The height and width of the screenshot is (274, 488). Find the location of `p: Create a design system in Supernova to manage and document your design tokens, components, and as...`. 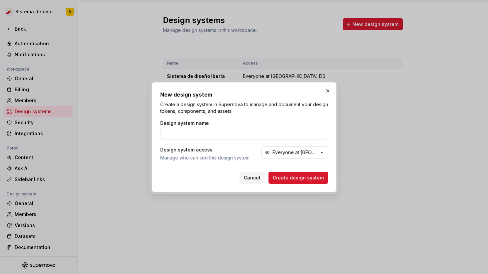

p: Create a design system in Supernova to manage and document your design tokens, components, and as... is located at coordinates (244, 108).